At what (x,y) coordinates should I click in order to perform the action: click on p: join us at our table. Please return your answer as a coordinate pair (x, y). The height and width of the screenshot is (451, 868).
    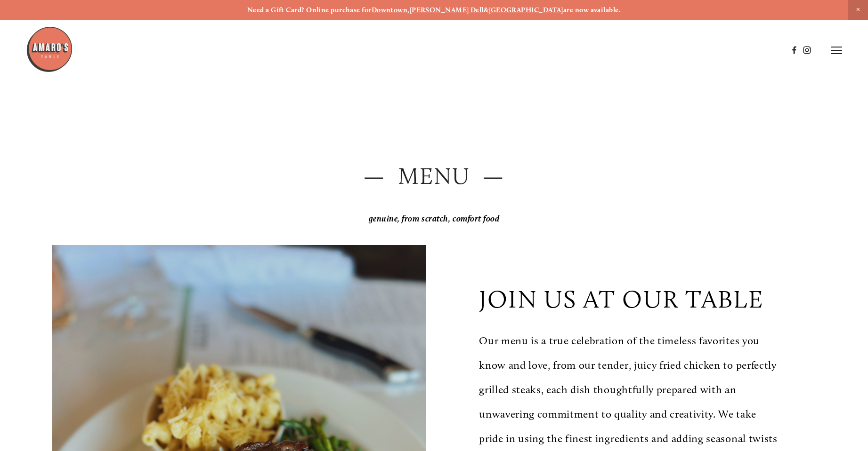
    Looking at the image, I should click on (621, 299).